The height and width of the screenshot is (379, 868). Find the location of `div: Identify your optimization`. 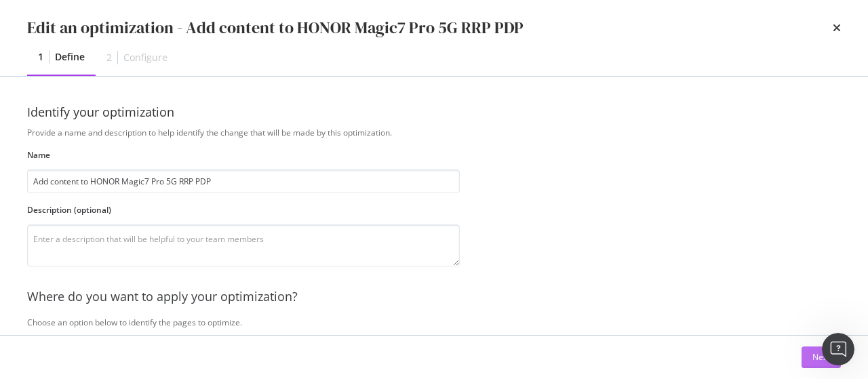

div: Identify your optimization is located at coordinates (434, 112).